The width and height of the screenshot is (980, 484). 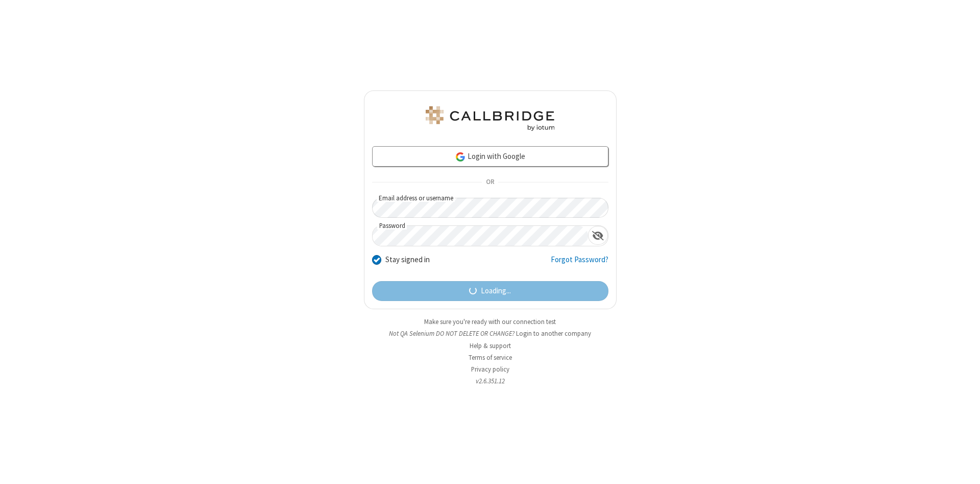 What do you see at coordinates (461, 157) in the screenshot?
I see `img: google-icon.png` at bounding box center [461, 157].